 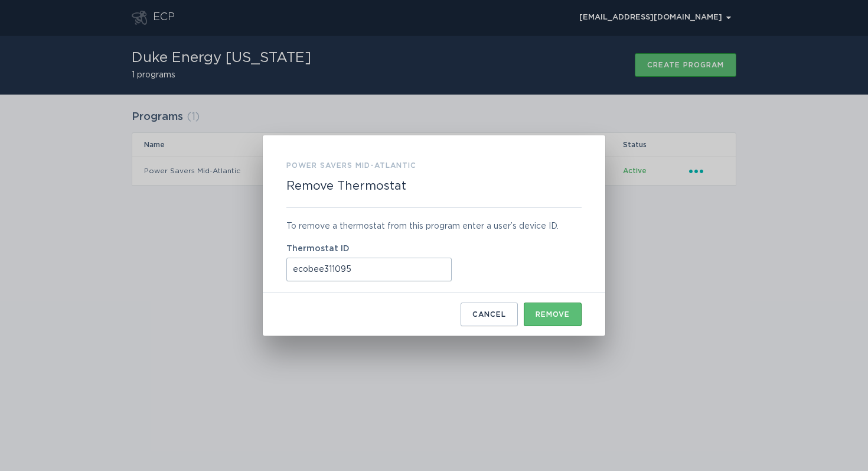 What do you see at coordinates (553, 315) in the screenshot?
I see `button: Remove` at bounding box center [553, 315].